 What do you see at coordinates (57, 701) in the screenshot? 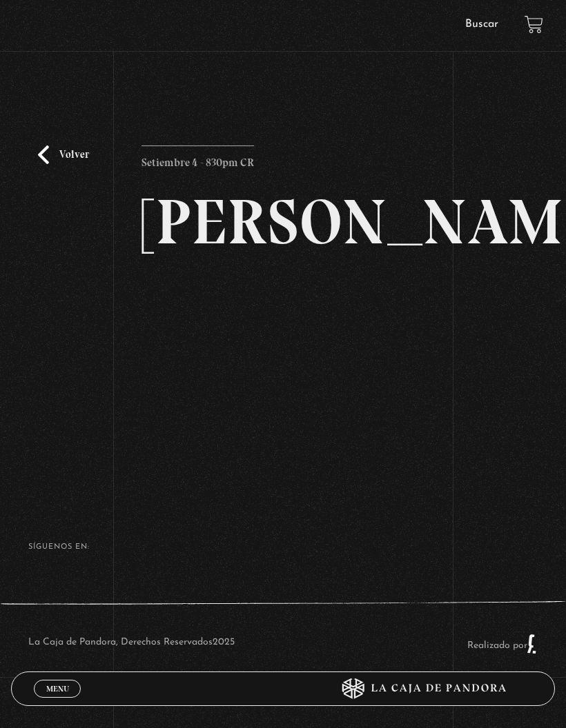
I see `span: Cerrar` at bounding box center [57, 701].